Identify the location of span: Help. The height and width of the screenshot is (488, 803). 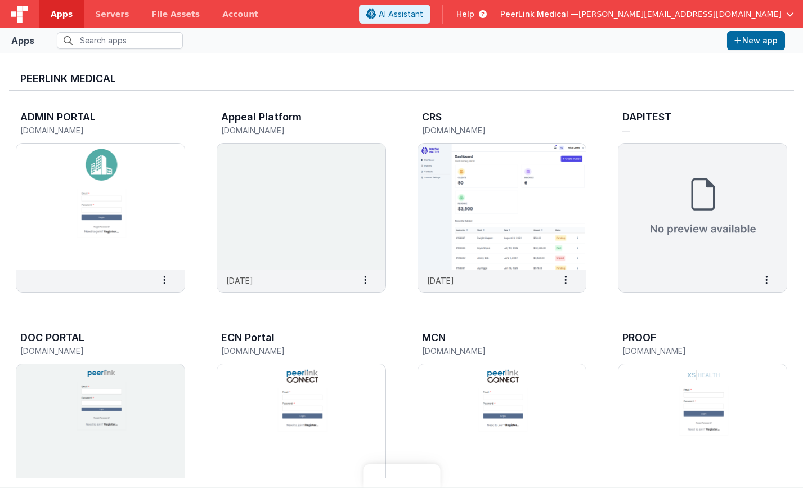
(466, 14).